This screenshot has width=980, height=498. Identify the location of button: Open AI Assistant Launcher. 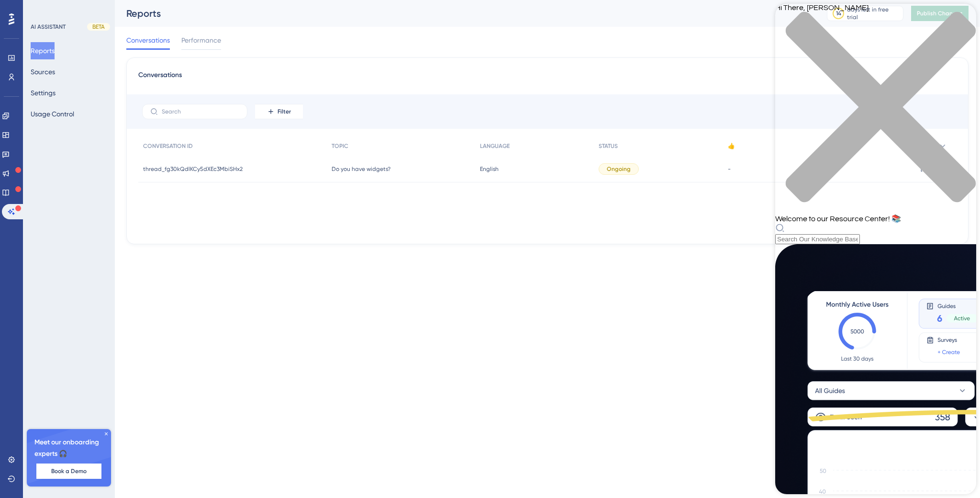
(15, 15).